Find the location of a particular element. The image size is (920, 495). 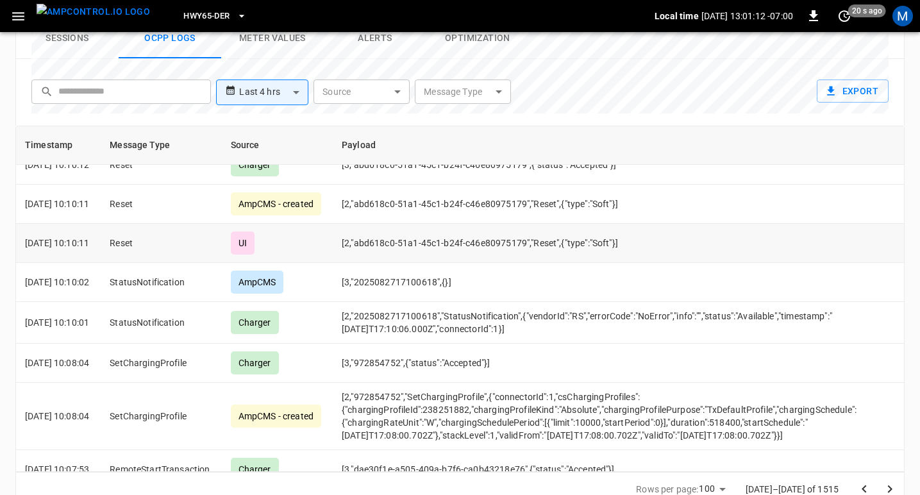

button: Optimization is located at coordinates (478, 38).